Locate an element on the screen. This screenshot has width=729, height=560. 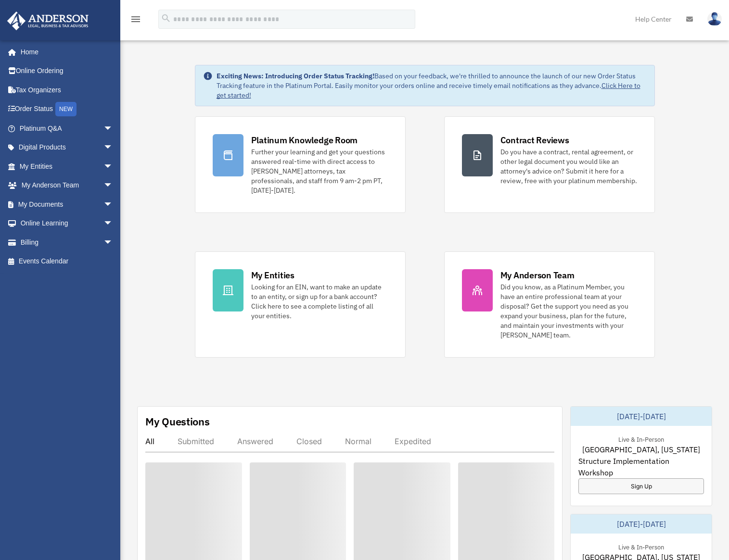
a: Platinum Knowledge Room Further your learning and get your questions answered real-time with dire... is located at coordinates (300, 164).